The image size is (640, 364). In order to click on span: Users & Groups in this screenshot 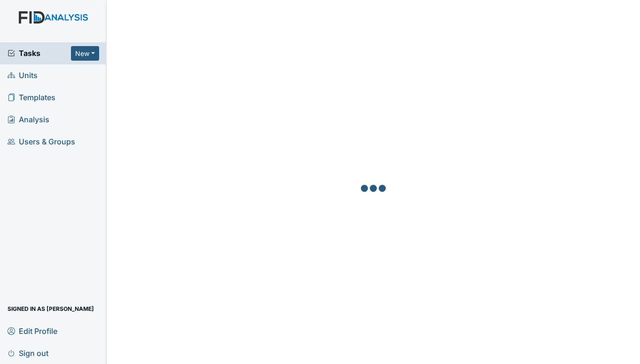, I will do `click(41, 141)`.